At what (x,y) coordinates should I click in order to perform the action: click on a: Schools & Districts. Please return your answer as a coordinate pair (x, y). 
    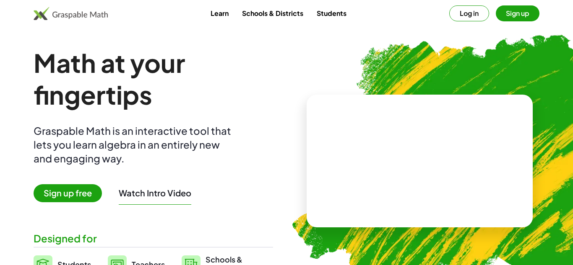
    Looking at the image, I should click on (272, 13).